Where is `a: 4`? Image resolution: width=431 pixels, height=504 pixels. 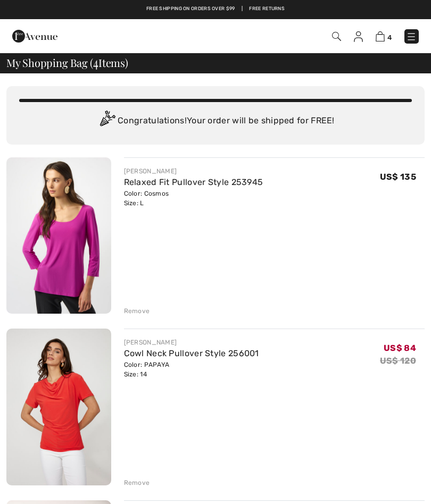 a: 4 is located at coordinates (383, 36).